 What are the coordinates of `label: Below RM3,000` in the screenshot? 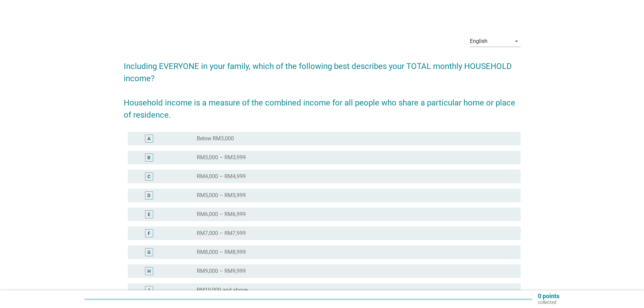 It's located at (215, 139).